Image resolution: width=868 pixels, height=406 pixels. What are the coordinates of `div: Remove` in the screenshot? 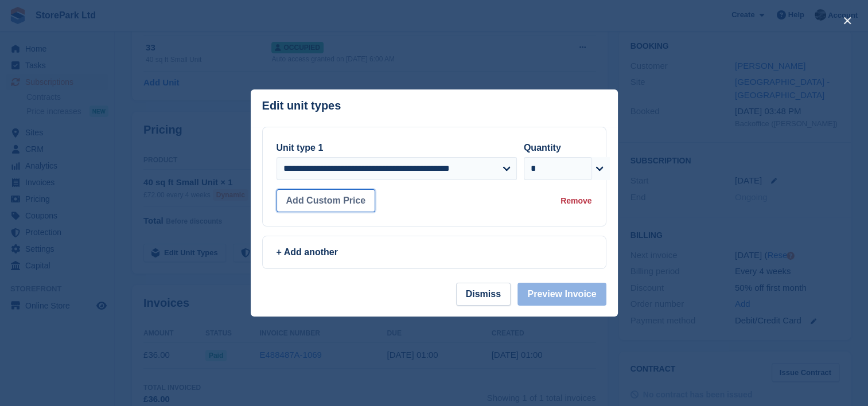 It's located at (576, 201).